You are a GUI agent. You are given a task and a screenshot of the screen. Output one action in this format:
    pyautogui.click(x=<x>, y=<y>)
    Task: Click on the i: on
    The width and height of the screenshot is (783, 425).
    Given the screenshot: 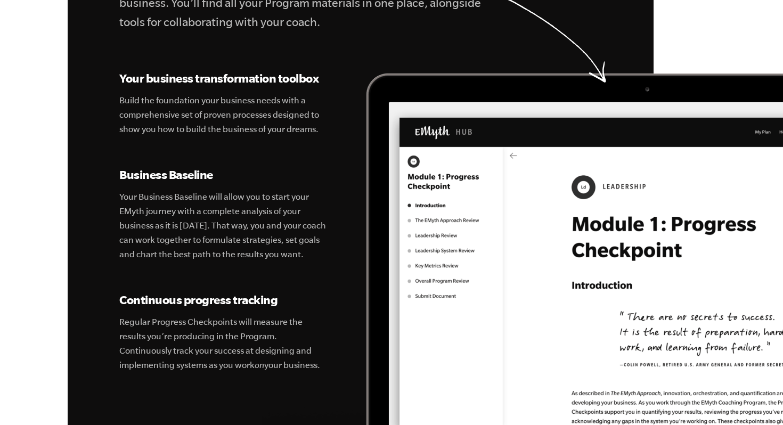 What is the action you would take?
    pyautogui.click(x=259, y=365)
    